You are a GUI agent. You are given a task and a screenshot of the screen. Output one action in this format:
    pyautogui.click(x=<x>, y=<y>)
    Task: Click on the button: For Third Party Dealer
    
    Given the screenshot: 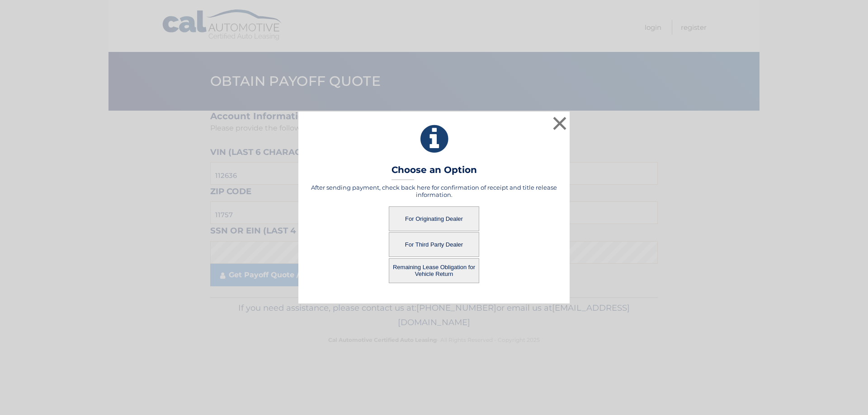 What is the action you would take?
    pyautogui.click(x=434, y=245)
    